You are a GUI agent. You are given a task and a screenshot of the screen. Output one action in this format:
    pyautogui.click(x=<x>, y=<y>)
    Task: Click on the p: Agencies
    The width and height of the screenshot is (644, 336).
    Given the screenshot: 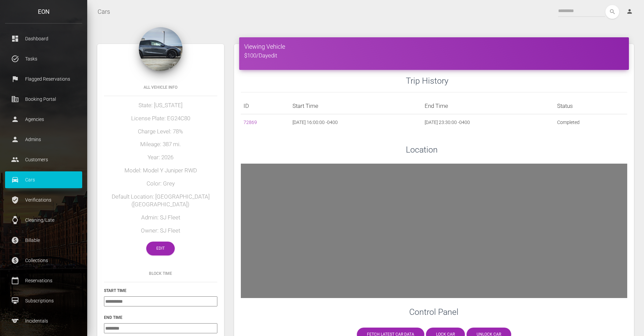 What is the action you would take?
    pyautogui.click(x=43, y=119)
    